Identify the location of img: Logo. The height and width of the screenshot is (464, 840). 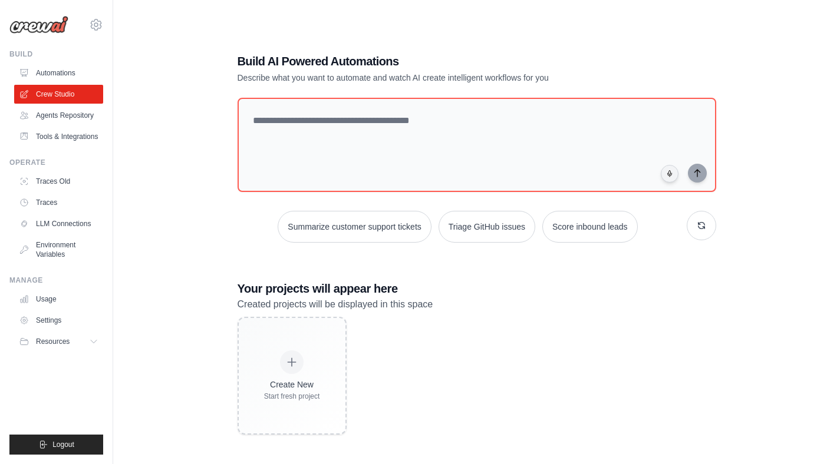
(39, 25).